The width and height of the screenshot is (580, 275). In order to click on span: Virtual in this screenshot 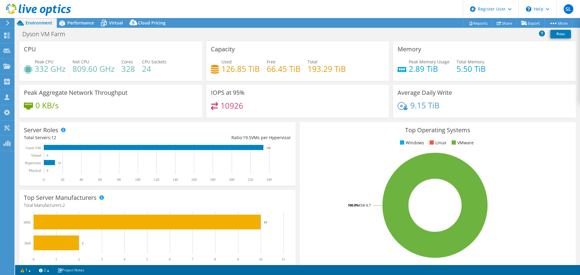, I will do `click(116, 23)`.